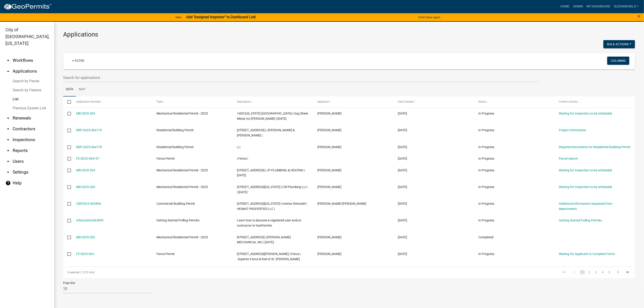 This screenshot has width=644, height=308. I want to click on datatable-header-cell: Description, so click(273, 102).